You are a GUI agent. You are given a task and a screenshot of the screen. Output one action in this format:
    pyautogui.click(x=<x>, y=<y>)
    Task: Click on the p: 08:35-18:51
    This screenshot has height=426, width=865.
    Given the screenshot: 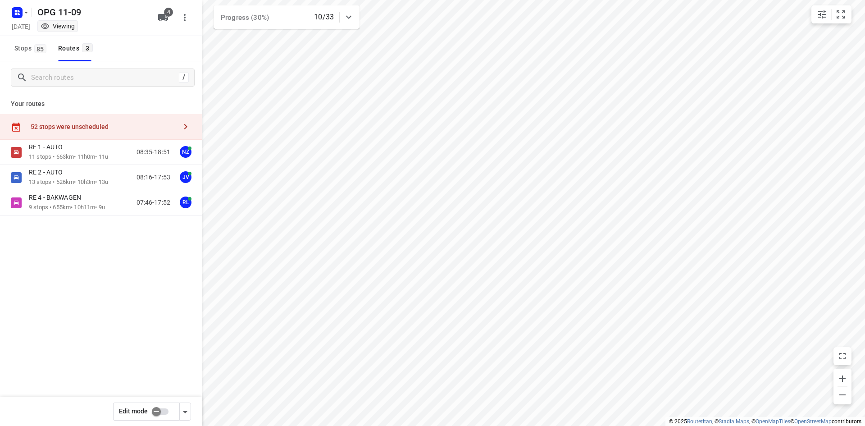 What is the action you would take?
    pyautogui.click(x=153, y=152)
    